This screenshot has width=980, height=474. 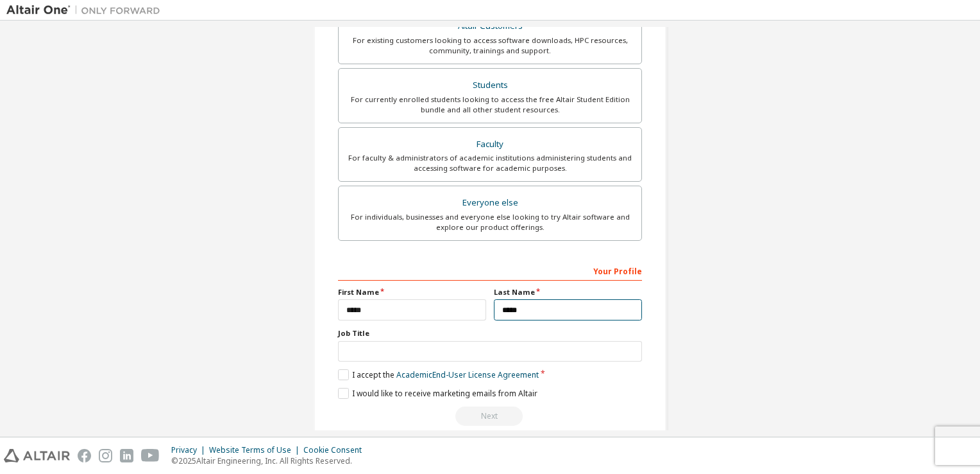 What do you see at coordinates (490, 144) in the screenshot?
I see `div: Faculty` at bounding box center [490, 144].